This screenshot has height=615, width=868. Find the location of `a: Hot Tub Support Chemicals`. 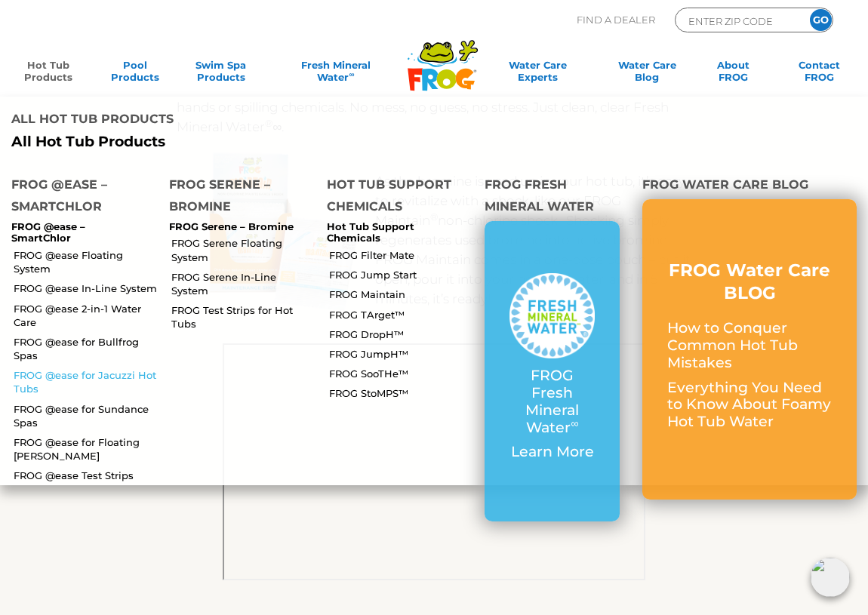

a: Hot Tub Support Chemicals is located at coordinates (371, 232).